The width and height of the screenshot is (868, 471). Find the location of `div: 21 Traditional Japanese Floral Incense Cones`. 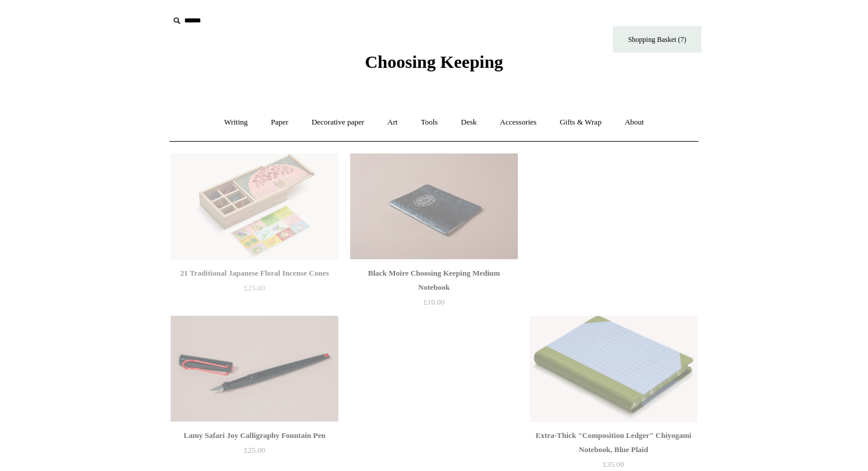

div: 21 Traditional Japanese Floral Incense Cones is located at coordinates (254, 274).